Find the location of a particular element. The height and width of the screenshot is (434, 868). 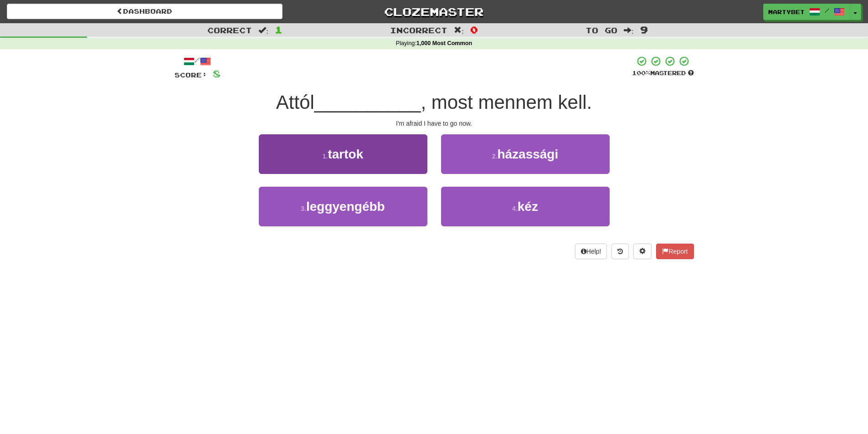

a: Dashboard is located at coordinates (145, 11).